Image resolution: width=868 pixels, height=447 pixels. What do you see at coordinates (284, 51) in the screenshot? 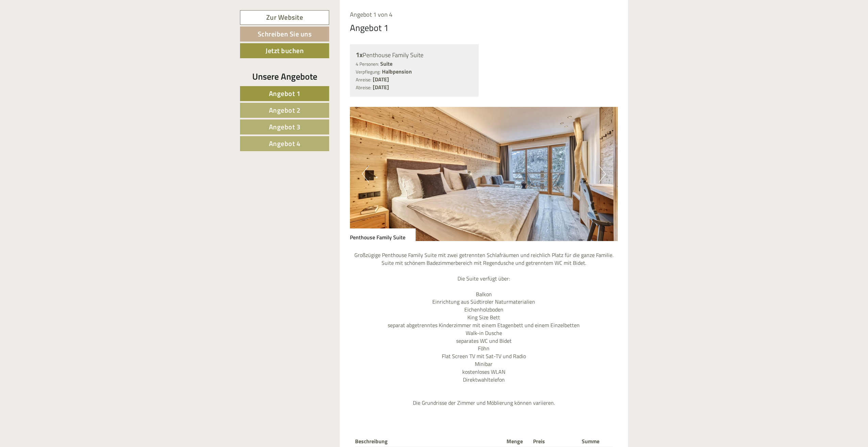
I see `a: Jetzt buchen` at bounding box center [284, 51].